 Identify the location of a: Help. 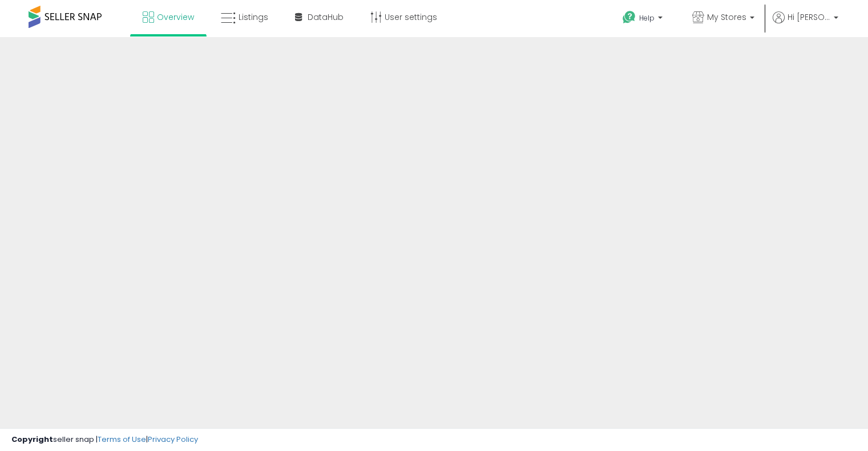
(644, 20).